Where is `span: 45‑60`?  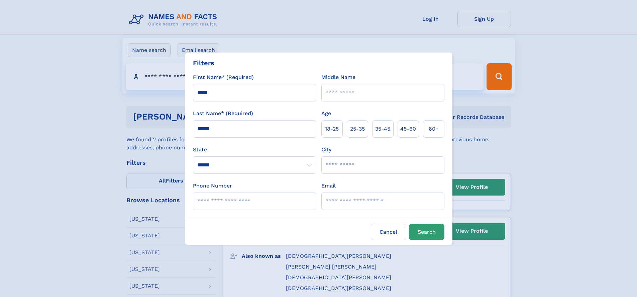
span: 45‑60 is located at coordinates (408, 129).